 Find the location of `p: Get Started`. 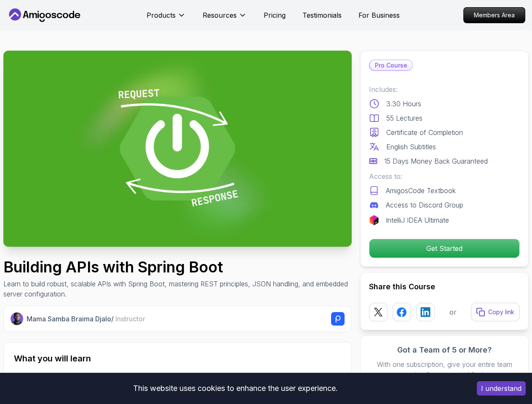

p: Get Started is located at coordinates (444, 249).